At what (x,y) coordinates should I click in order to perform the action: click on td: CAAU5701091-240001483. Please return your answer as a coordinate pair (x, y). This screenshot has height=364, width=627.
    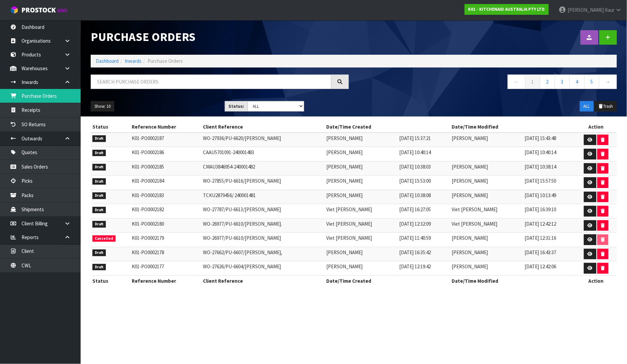
    Looking at the image, I should click on (263, 154).